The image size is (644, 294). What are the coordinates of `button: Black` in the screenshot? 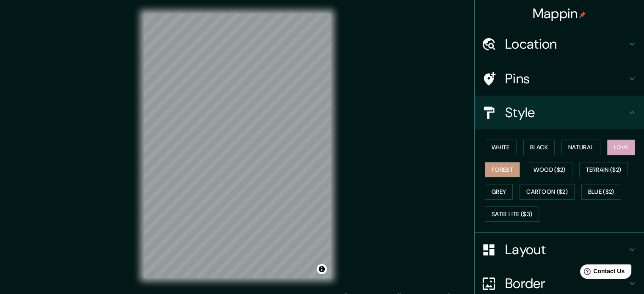 It's located at (539, 147).